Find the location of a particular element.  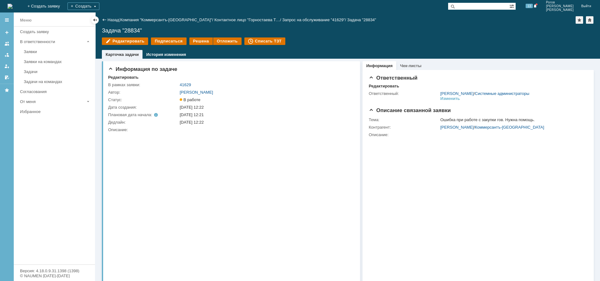

div: Добавить в избранное is located at coordinates (580, 20).